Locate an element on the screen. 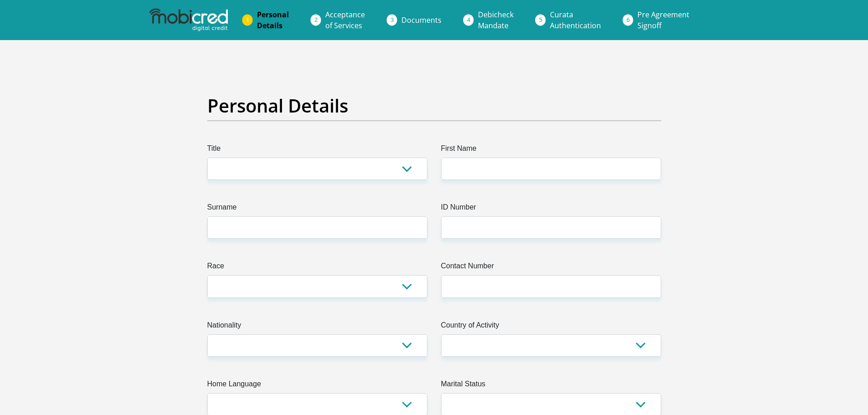 Image resolution: width=868 pixels, height=415 pixels. label: Contact Number is located at coordinates (550, 268).